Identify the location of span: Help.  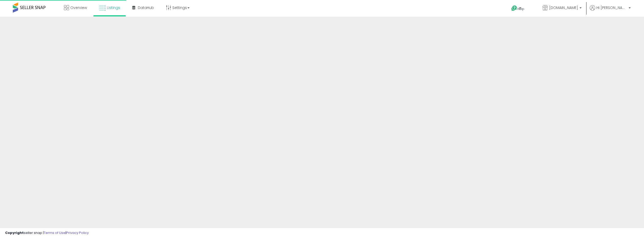
(521, 9).